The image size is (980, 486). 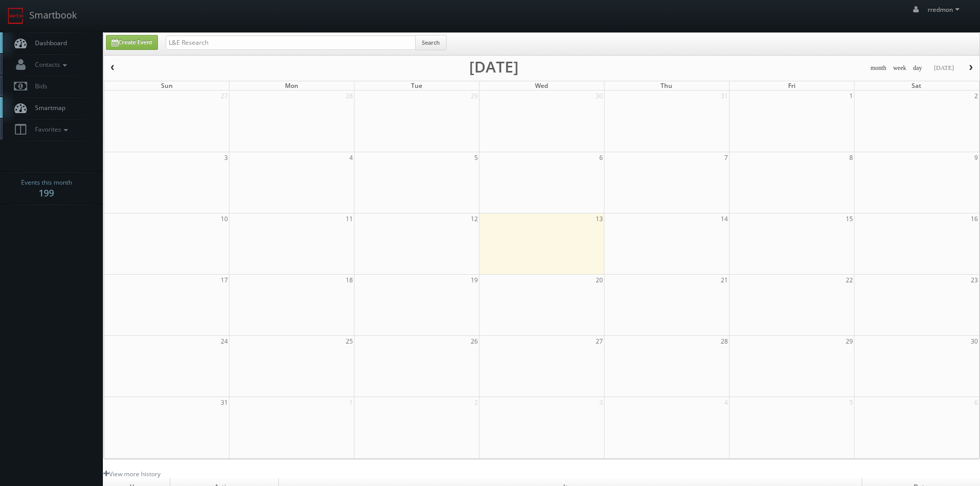 I want to click on span: 8, so click(x=851, y=158).